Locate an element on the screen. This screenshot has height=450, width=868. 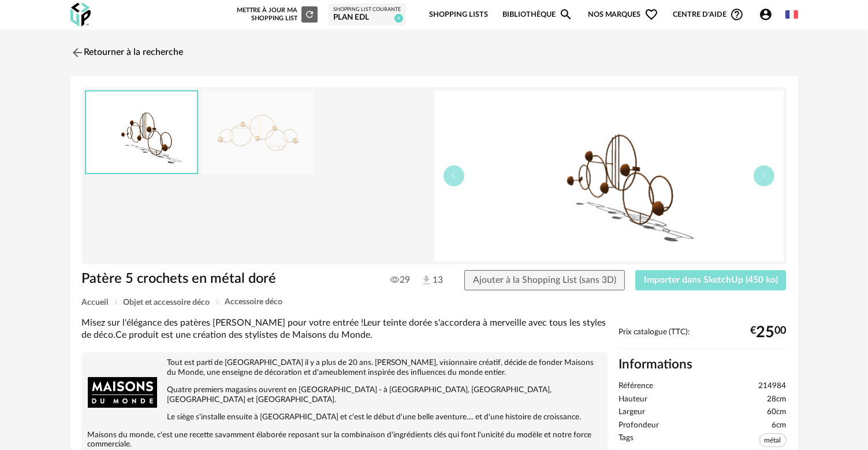
div: Mettre à jour ma Shopping List is located at coordinates (276, 15).